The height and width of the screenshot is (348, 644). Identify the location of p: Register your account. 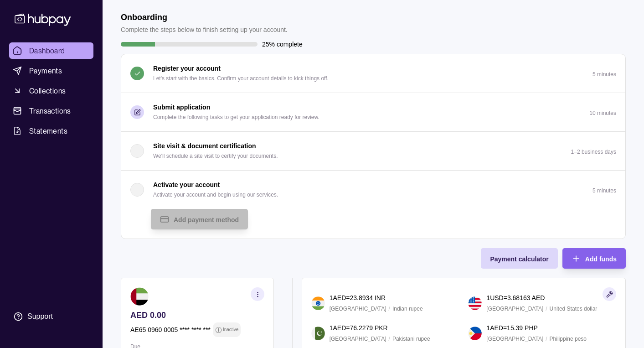
(187, 68).